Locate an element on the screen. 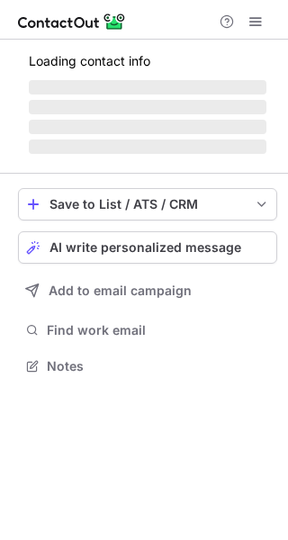 The height and width of the screenshot is (540, 288). span: Find work email is located at coordinates (158, 330).